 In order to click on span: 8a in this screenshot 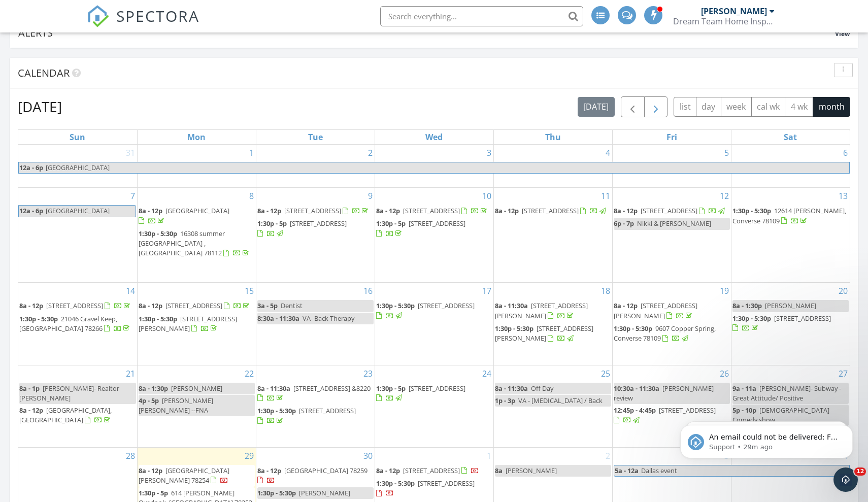, I will do `click(498, 471)`.